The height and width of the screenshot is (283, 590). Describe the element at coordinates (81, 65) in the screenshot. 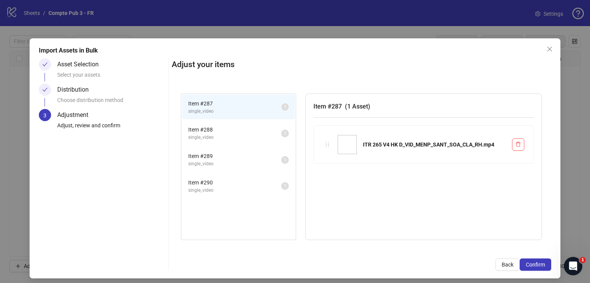

I see `div: Asset Selection` at that location.